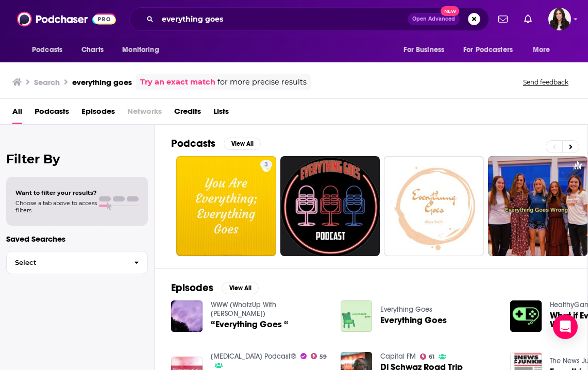 The height and width of the screenshot is (370, 588). I want to click on img: What if Everything Goes Wrong, so click(526, 316).